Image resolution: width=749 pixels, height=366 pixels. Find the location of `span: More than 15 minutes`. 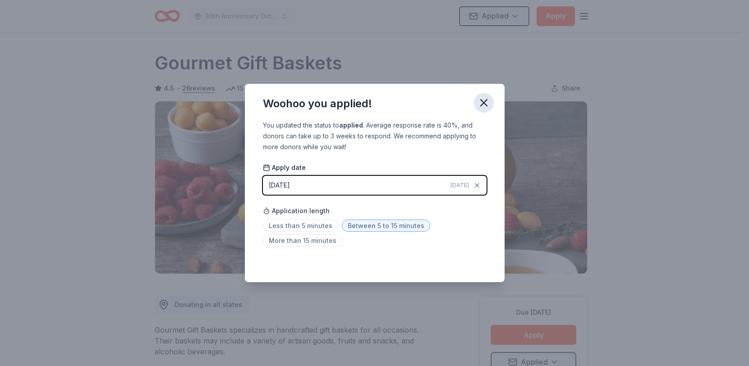

span: More than 15 minutes is located at coordinates (303, 240).